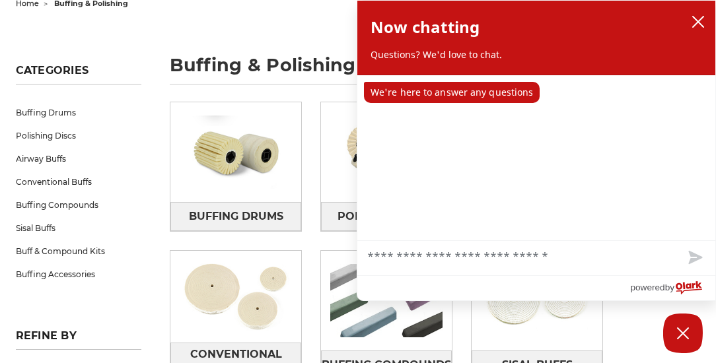 This screenshot has width=716, height=363. I want to click on img: Buffing Drums, so click(236, 153).